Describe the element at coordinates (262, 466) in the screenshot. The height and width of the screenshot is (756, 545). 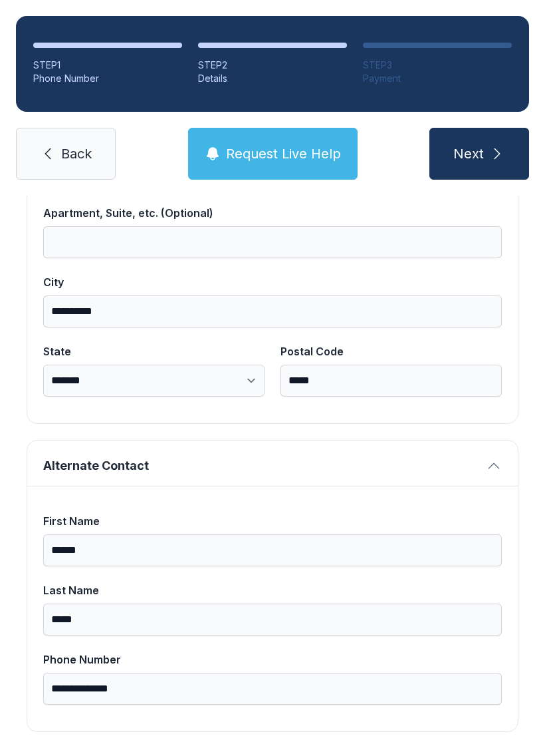
I see `span: Alternate Contact` at that location.